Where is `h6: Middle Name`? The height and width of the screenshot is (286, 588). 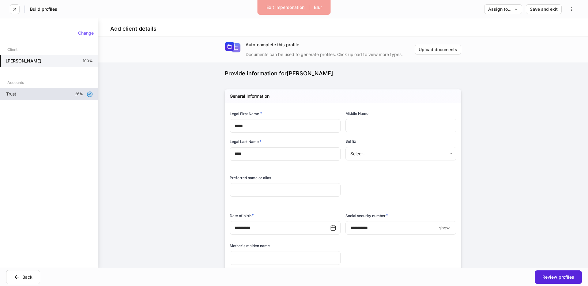
h6: Middle Name is located at coordinates (357, 113).